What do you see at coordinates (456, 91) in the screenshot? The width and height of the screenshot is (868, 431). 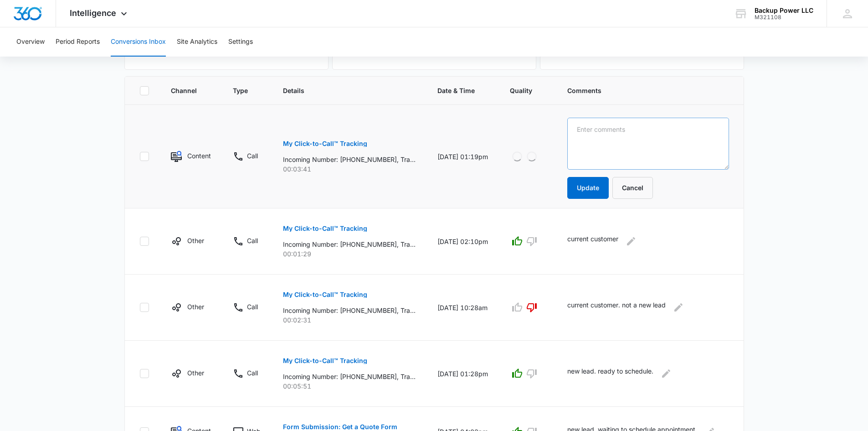 I see `span: Date & Time` at bounding box center [456, 91].